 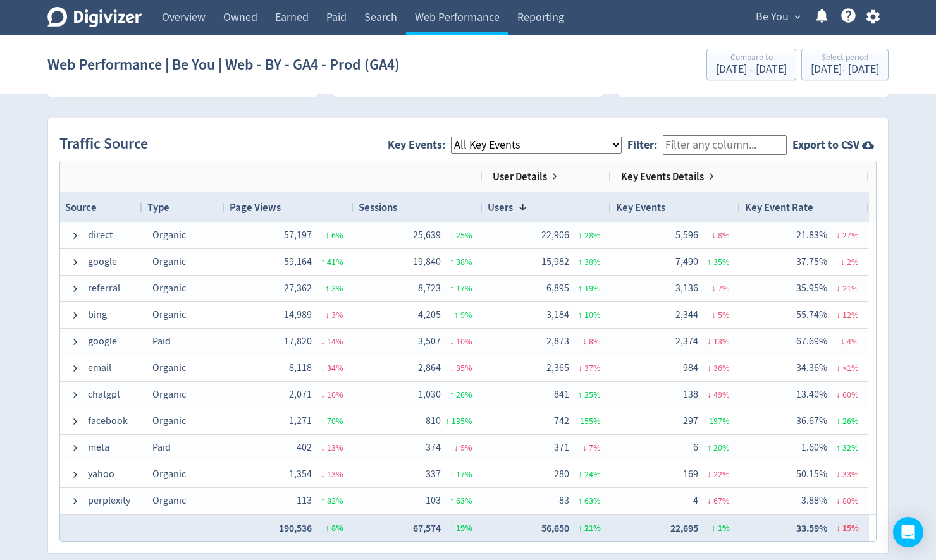 I want to click on span: 36.67%, so click(x=812, y=421).